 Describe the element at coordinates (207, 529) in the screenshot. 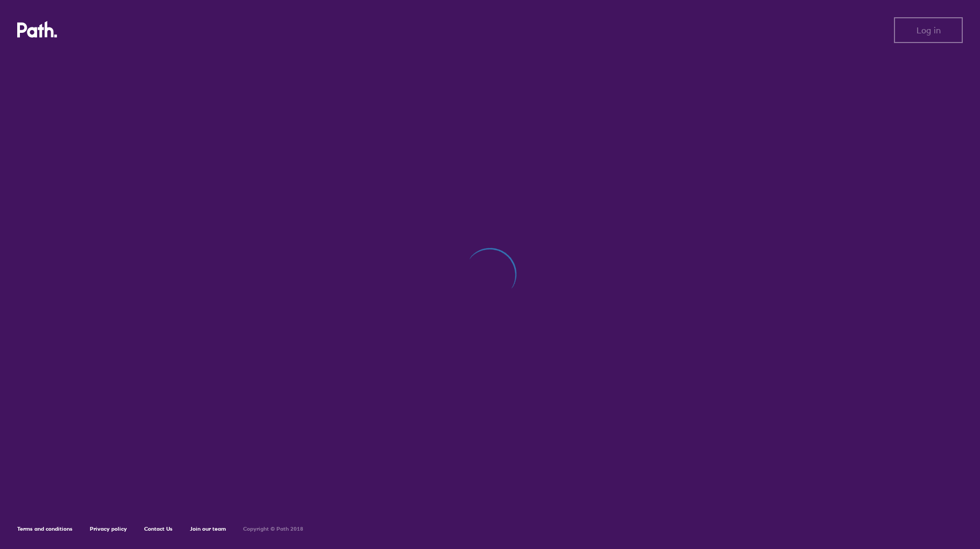

I see `a: Join our team` at that location.